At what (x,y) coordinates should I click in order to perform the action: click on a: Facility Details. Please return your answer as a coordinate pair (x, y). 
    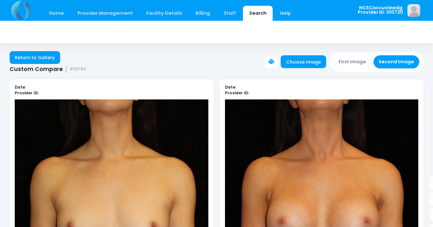
    Looking at the image, I should click on (164, 13).